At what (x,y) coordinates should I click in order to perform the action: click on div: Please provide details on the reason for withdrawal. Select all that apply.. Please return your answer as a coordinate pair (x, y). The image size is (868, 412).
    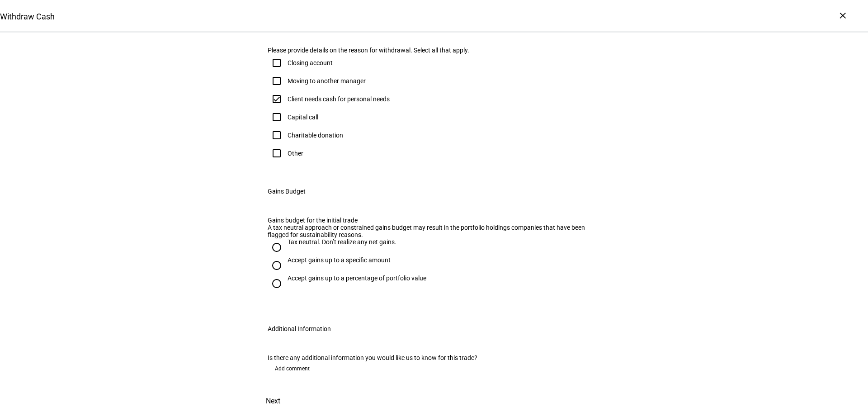
    Looking at the image, I should click on (434, 50).